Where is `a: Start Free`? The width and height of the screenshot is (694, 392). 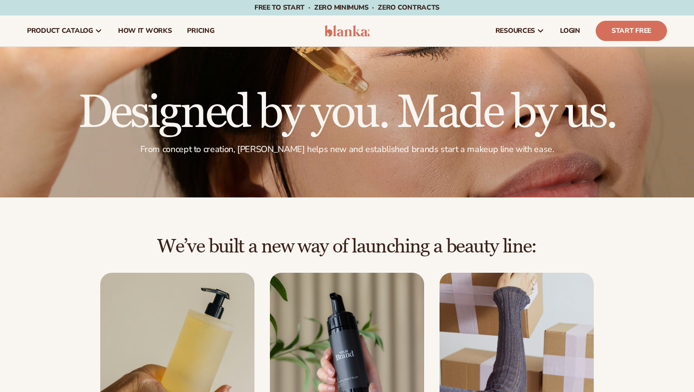
a: Start Free is located at coordinates (632, 31).